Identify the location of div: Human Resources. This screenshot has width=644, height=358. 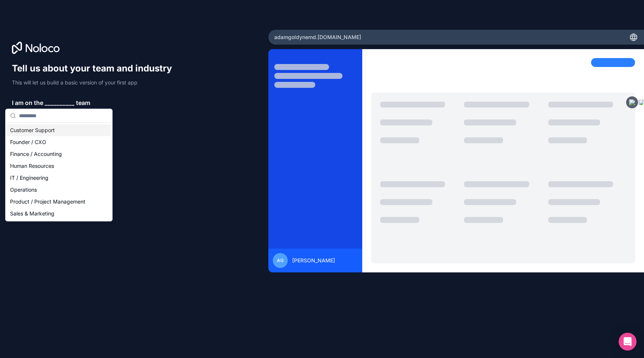
(59, 166).